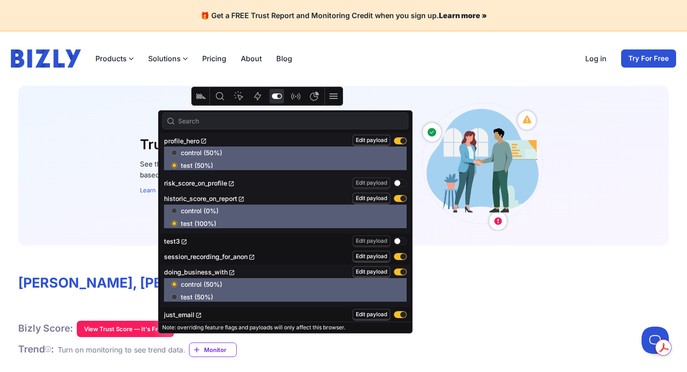  What do you see at coordinates (45, 329) in the screenshot?
I see `h1: Bizly Score:` at bounding box center [45, 329].